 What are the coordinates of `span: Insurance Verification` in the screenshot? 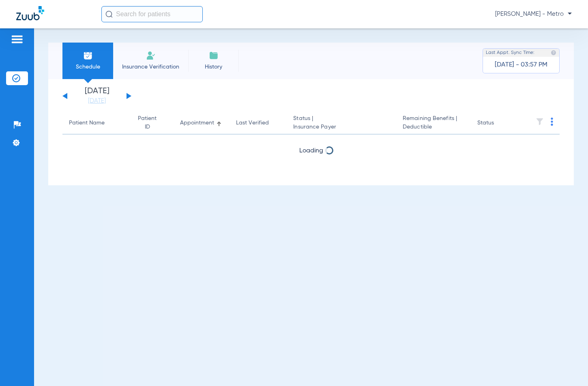 It's located at (151, 67).